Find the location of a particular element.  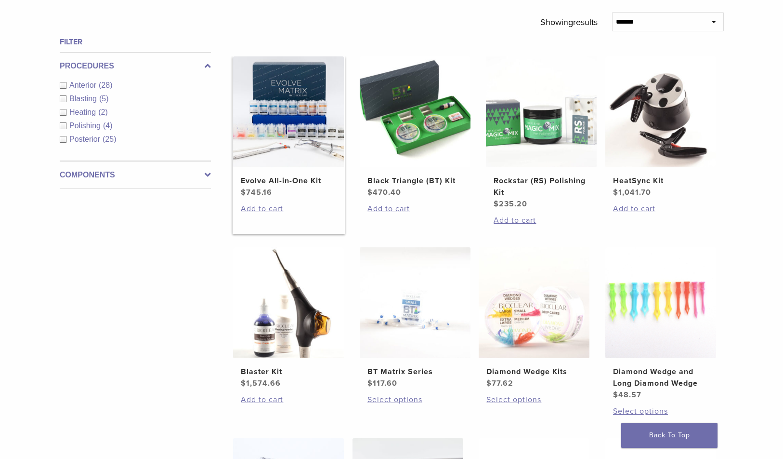

a: Add to cart: “Blaster Kit” is located at coordinates (289, 399).